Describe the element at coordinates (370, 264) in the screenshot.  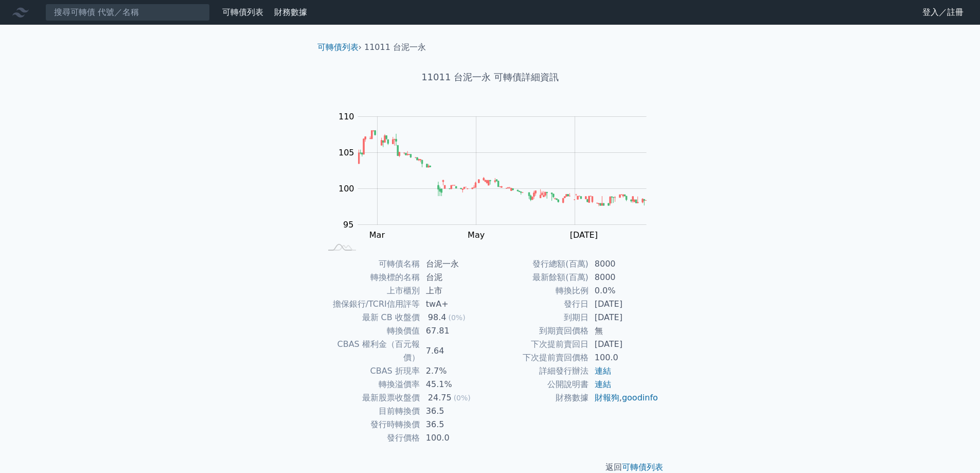
I see `td: 可轉債名稱` at that location.